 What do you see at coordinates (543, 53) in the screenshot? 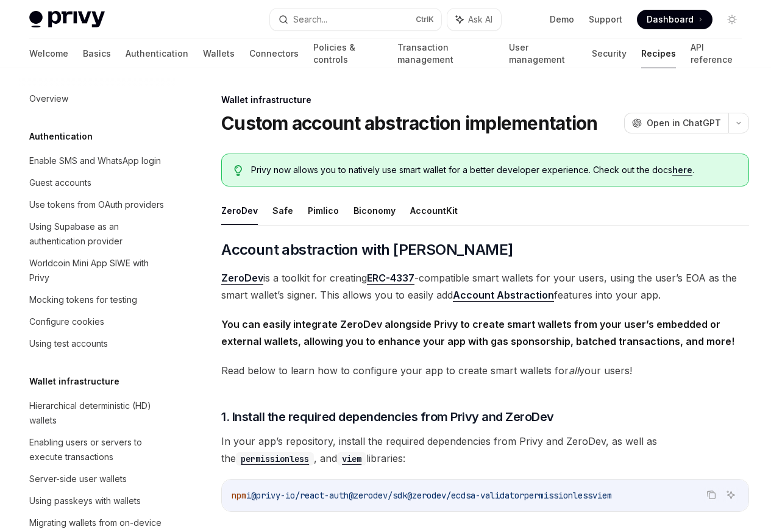
I see `a: User management` at bounding box center [543, 53].